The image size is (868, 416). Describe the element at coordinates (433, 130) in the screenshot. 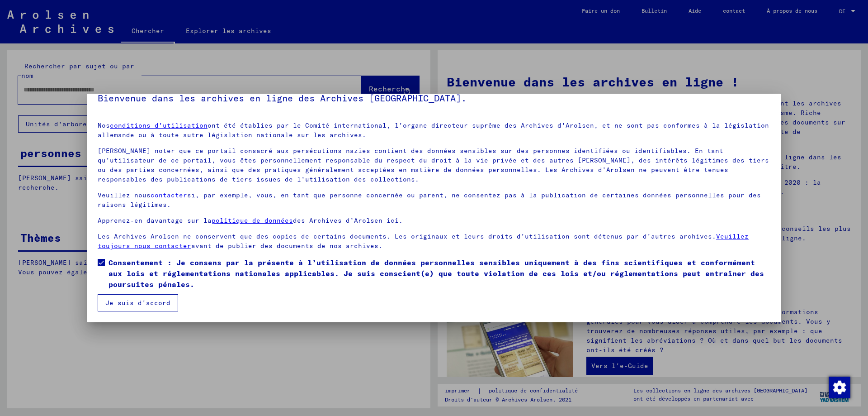

I see `font: ont été établies par le Comité international, l'organe directeur suprême des Archives d'Arolsen, ...` at that location.